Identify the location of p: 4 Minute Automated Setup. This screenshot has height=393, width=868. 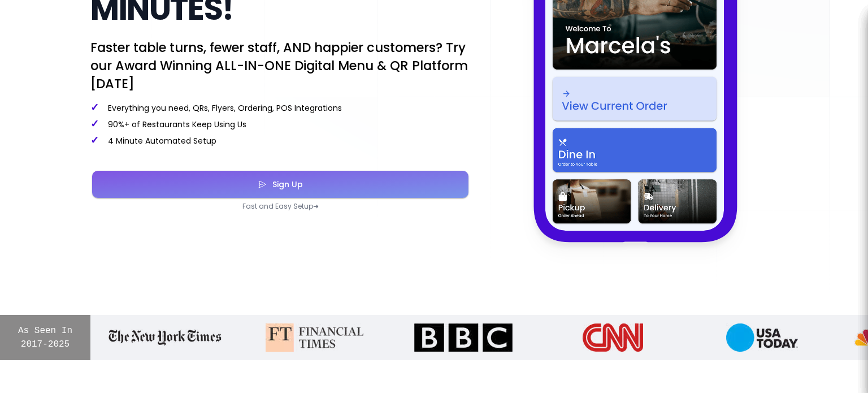
(280, 140).